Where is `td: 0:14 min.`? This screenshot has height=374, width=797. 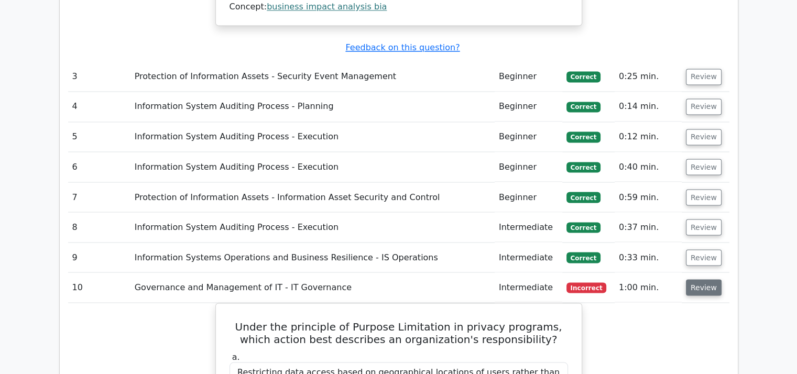
td: 0:14 min. is located at coordinates (648, 106).